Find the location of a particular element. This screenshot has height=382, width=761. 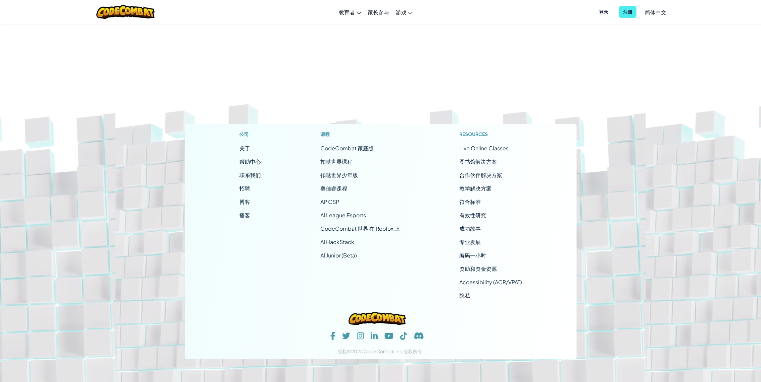

a: 合作伙伴解决方案 is located at coordinates (481, 175).